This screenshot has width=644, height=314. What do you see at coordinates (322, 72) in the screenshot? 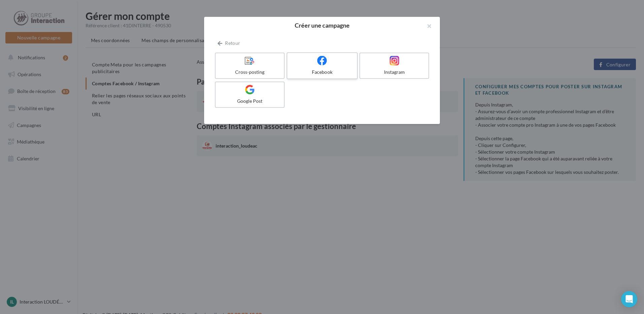
I see `div: Facebook` at bounding box center [322, 72].